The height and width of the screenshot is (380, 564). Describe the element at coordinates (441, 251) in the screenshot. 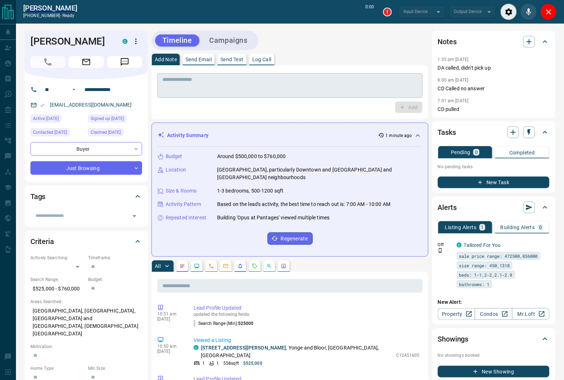

I see `svg: Push Notification Only` at that location.